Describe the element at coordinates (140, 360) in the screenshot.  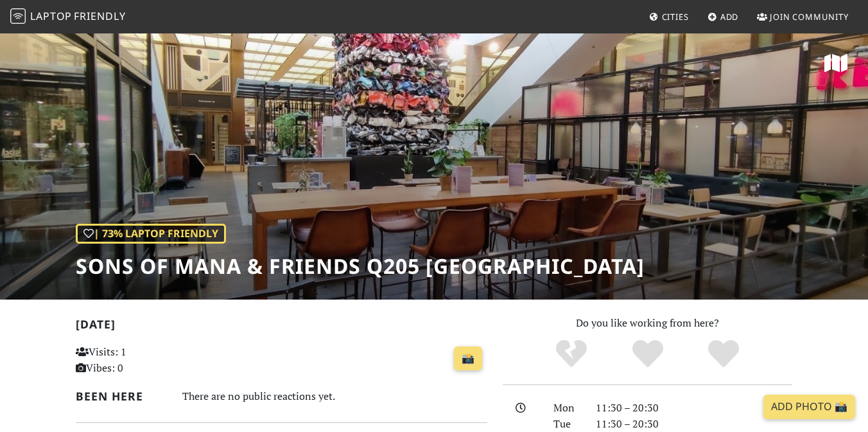
I see `p: Visits: 1 Vibes: 0` at that location.